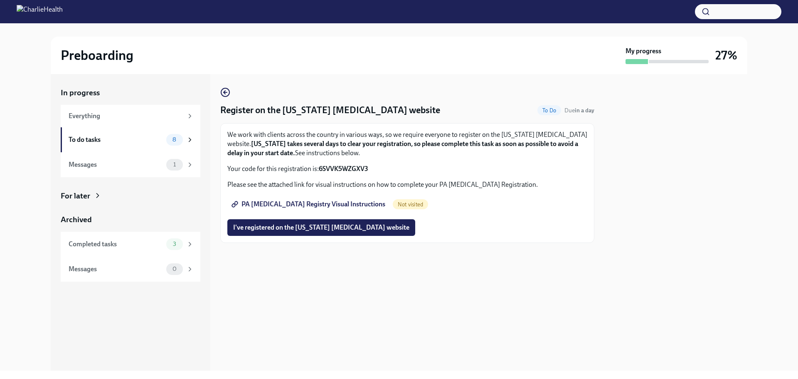 This screenshot has height=379, width=798. I want to click on a: Archived, so click(131, 219).